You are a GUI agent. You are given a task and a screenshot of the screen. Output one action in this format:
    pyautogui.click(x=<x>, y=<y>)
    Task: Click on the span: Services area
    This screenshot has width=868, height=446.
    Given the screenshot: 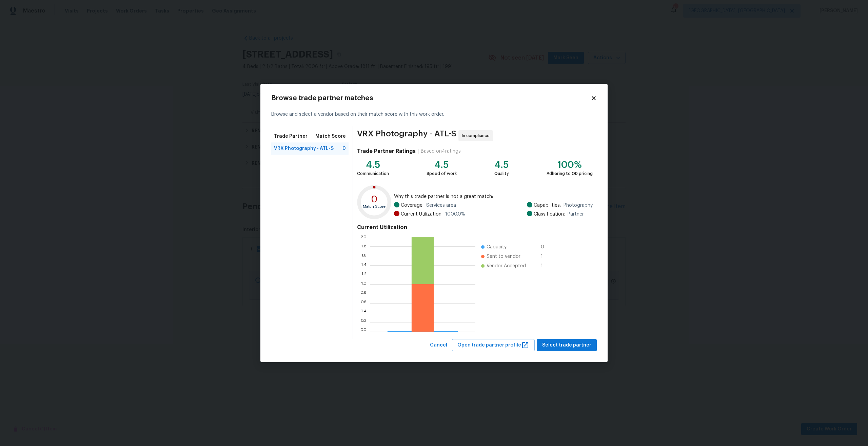 What is the action you would take?
    pyautogui.click(x=441, y=205)
    